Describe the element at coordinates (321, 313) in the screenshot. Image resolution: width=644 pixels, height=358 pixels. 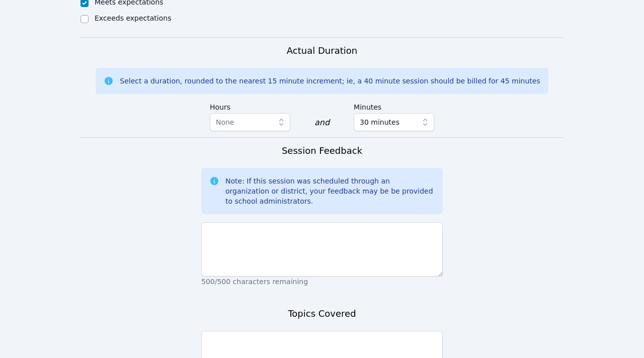
I see `h3: Topics Covered` at that location.